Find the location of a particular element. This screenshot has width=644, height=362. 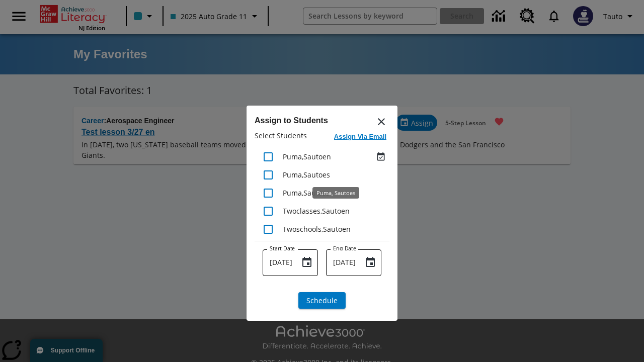

span: Puma , Sautoes is located at coordinates (306, 174).